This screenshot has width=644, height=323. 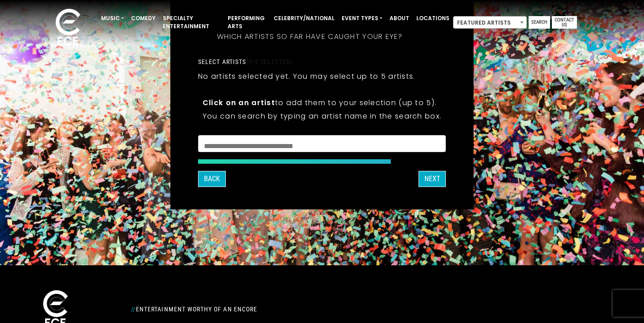 I want to click on p: You can search by typing an artist name in the search box., so click(x=322, y=116).